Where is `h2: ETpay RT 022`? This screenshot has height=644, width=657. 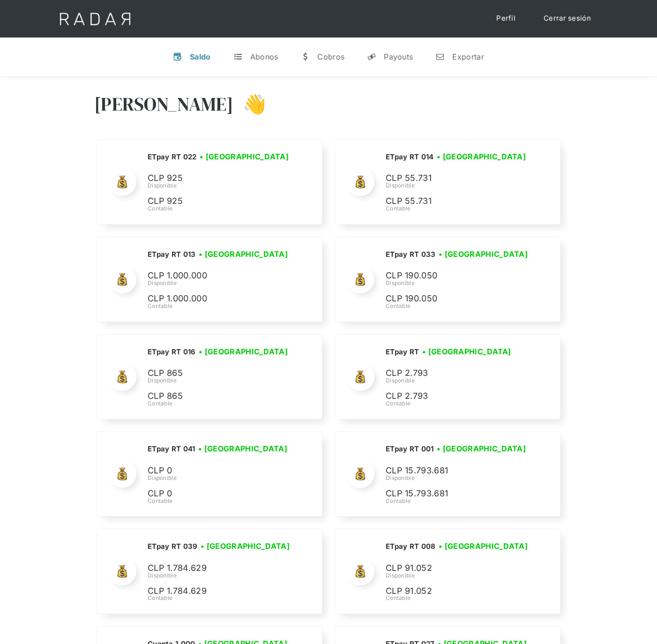 h2: ETpay RT 022 is located at coordinates (172, 157).